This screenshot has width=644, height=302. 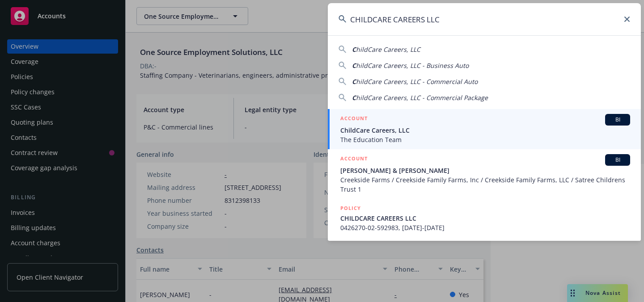 I want to click on span: hildCare Careers, LLC - Commercial Auto, so click(x=417, y=81).